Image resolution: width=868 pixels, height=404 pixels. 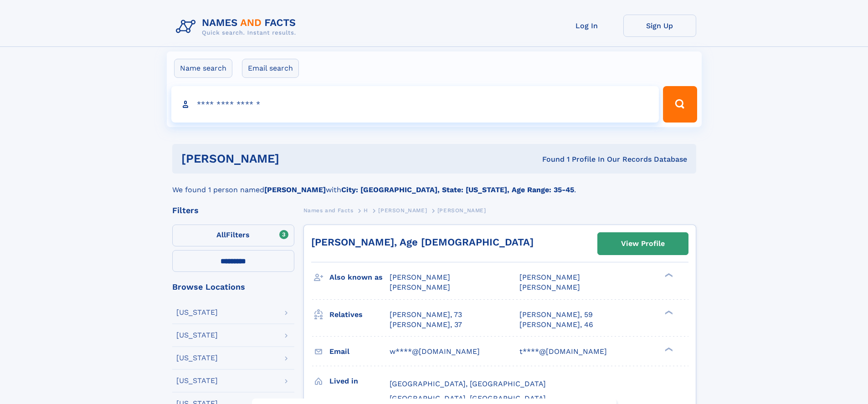 What do you see at coordinates (234, 287) in the screenshot?
I see `div: Browse Locations` at bounding box center [234, 287].